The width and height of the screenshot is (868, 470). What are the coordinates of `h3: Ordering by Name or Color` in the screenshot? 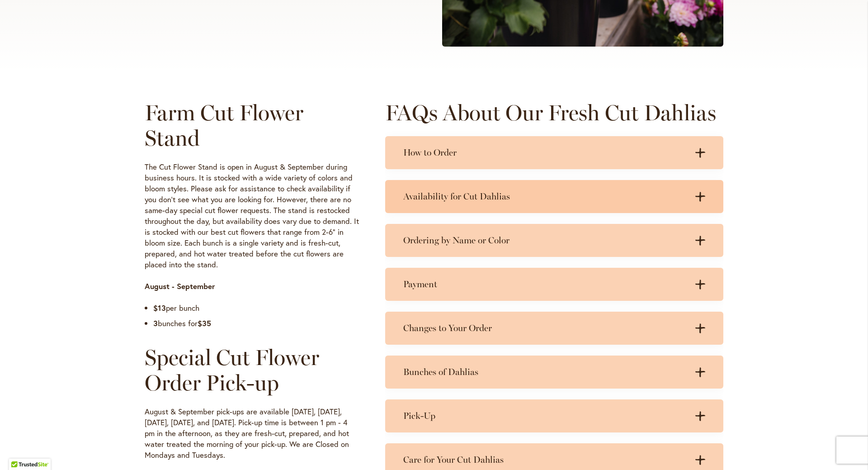 It's located at (545, 240).